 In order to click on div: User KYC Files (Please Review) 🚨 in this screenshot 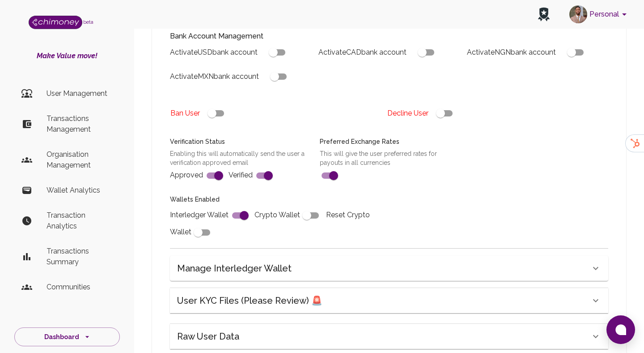, I will do `click(389, 300)`.